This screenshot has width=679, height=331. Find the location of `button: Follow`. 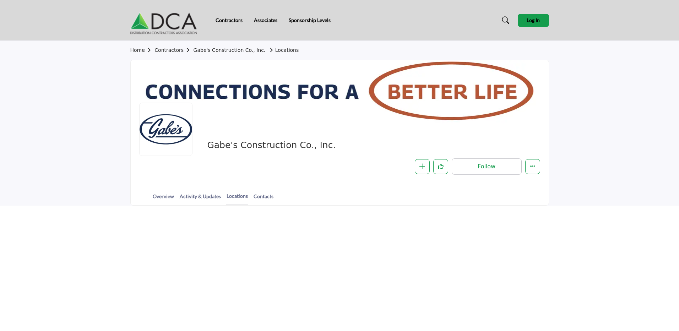

button: Follow is located at coordinates (486, 167).